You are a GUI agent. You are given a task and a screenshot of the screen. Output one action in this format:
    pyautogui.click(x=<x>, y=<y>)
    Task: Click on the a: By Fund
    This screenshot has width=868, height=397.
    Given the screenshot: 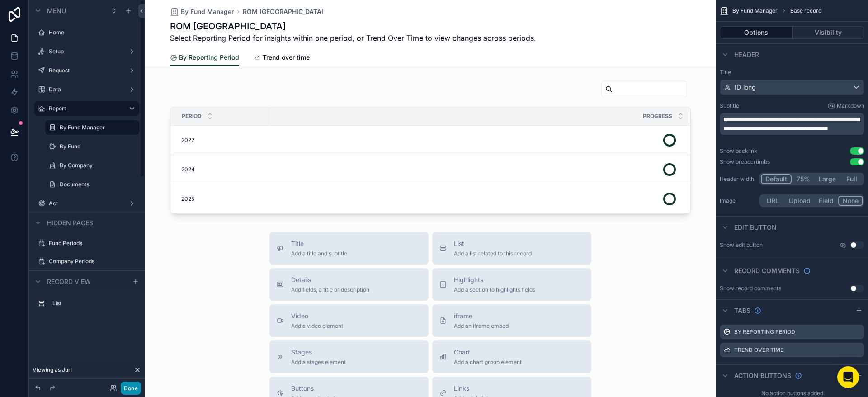 What is the action you would take?
    pyautogui.click(x=99, y=146)
    